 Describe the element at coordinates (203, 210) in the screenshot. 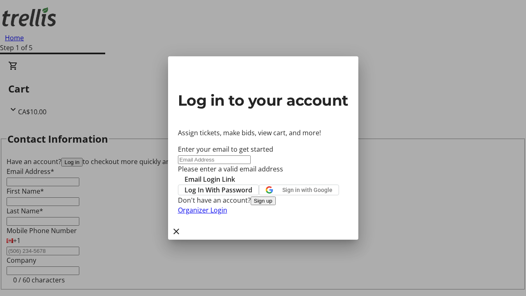

I see `a: Organizer Login` at that location.